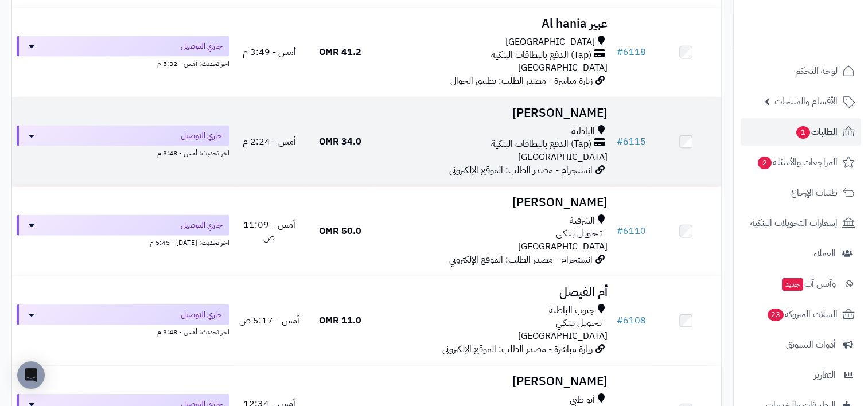  I want to click on span: الأقسام والمنتجات, so click(806, 102).